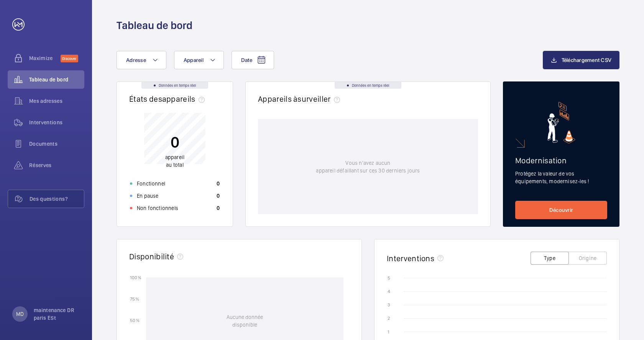 Image resolution: width=644 pixels, height=340 pixels. Describe the element at coordinates (586, 60) in the screenshot. I see `span: Téléchargement CSV` at that location.